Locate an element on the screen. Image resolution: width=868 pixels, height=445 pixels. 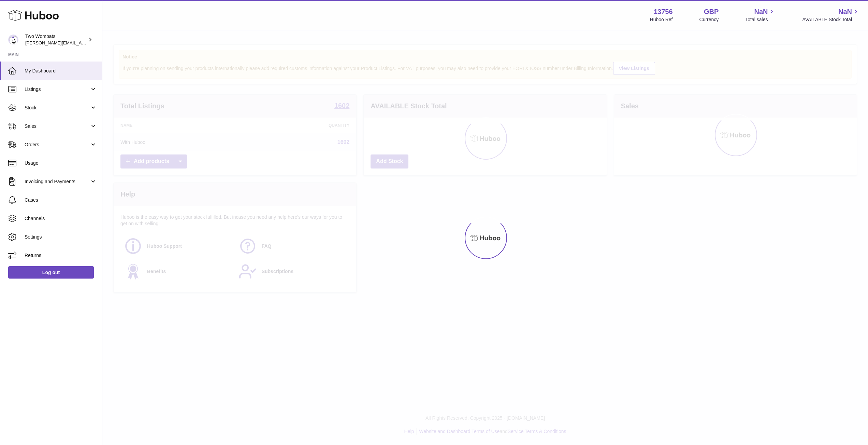
span: Cases is located at coordinates (61, 200).